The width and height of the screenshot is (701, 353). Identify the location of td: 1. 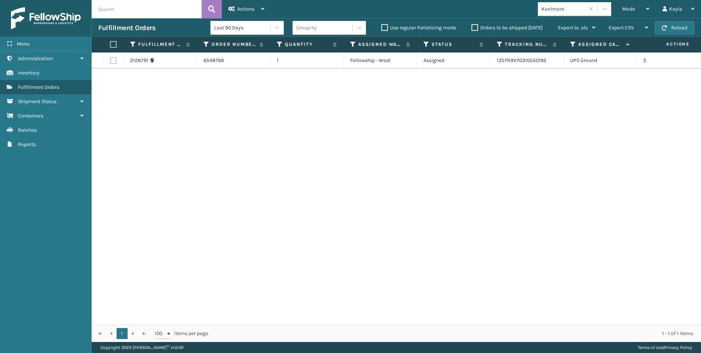
(307, 60).